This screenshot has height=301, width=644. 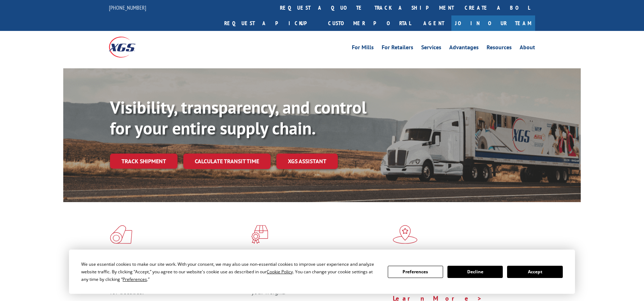 I want to click on button: Decline, so click(x=475, y=272).